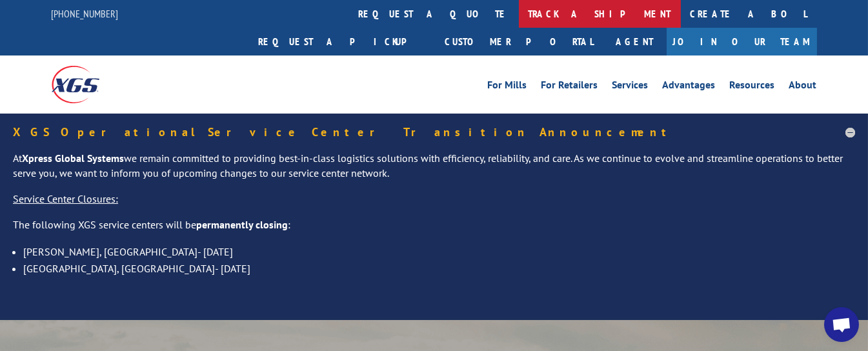 The width and height of the screenshot is (868, 351). What do you see at coordinates (434, 230) in the screenshot?
I see `p: The following XGS service centers will be :` at bounding box center [434, 230].